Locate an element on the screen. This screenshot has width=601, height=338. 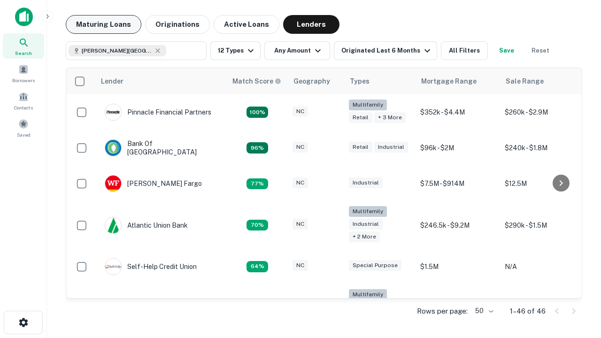
div: Geography is located at coordinates (312, 81).